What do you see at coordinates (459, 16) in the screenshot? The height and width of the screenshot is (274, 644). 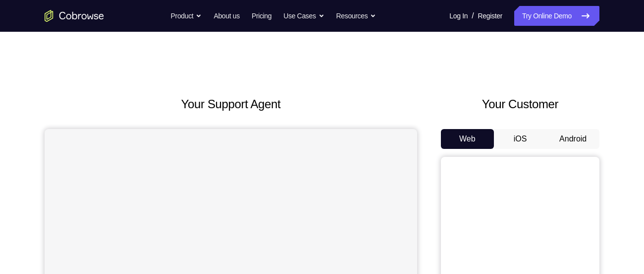 I see `a: Log In` at bounding box center [459, 16].